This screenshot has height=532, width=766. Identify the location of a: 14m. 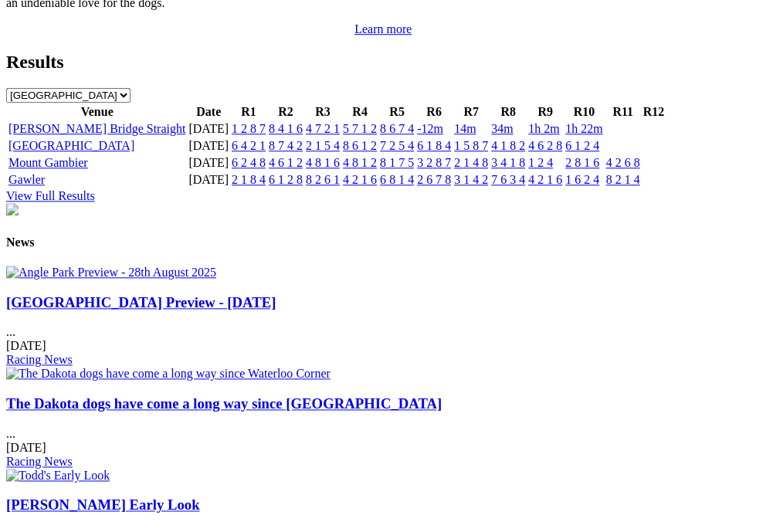
(465, 128).